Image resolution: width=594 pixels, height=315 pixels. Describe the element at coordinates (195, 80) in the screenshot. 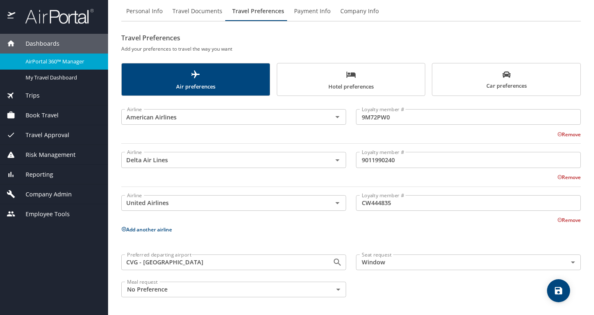

I see `span: Air preferences` at that location.